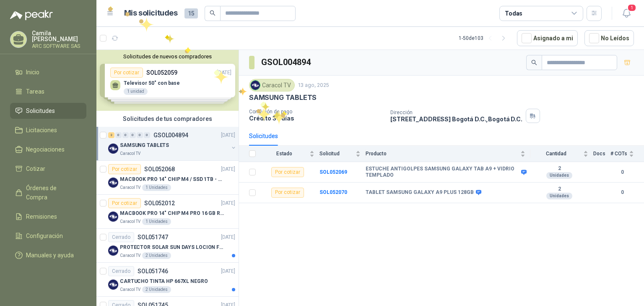 The width and height of the screenshot is (644, 306). What do you see at coordinates (49, 255) in the screenshot?
I see `a: Manuales y ayuda` at bounding box center [49, 255].